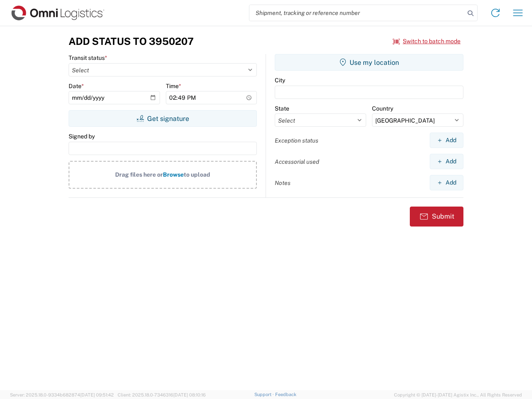 The height and width of the screenshot is (399, 532). I want to click on span: Browse, so click(173, 175).